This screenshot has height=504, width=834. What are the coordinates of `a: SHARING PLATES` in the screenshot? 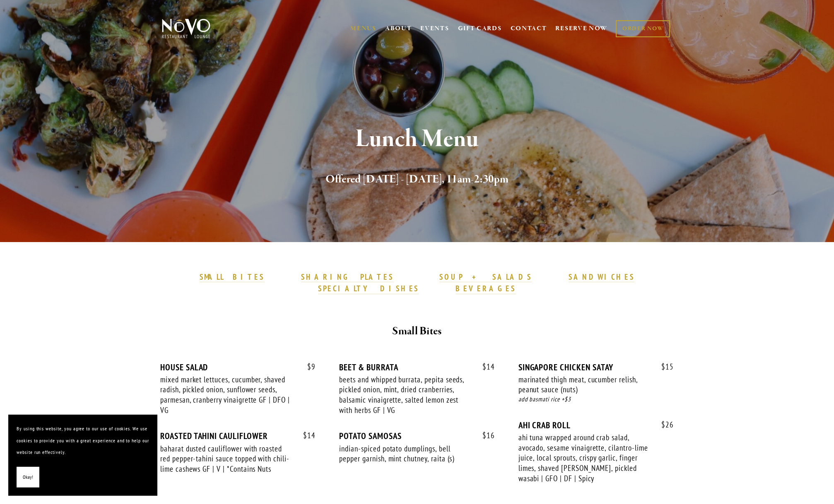 It's located at (347, 278).